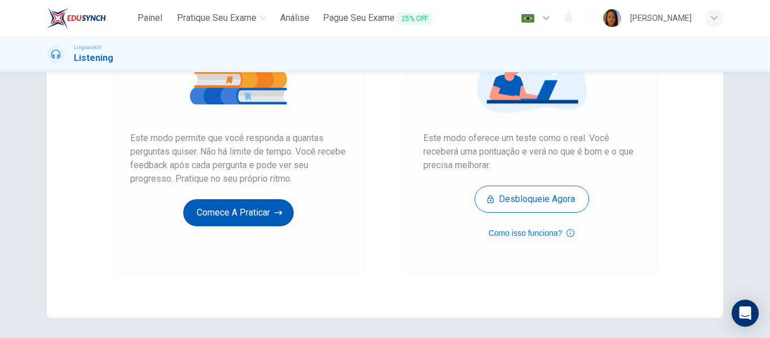 This screenshot has width=770, height=338. I want to click on img: EduSynch logo, so click(76, 18).